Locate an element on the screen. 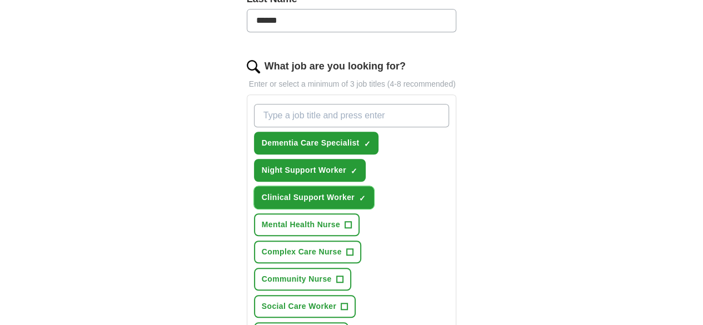  button: Complex Care Nurse is located at coordinates (307, 252).